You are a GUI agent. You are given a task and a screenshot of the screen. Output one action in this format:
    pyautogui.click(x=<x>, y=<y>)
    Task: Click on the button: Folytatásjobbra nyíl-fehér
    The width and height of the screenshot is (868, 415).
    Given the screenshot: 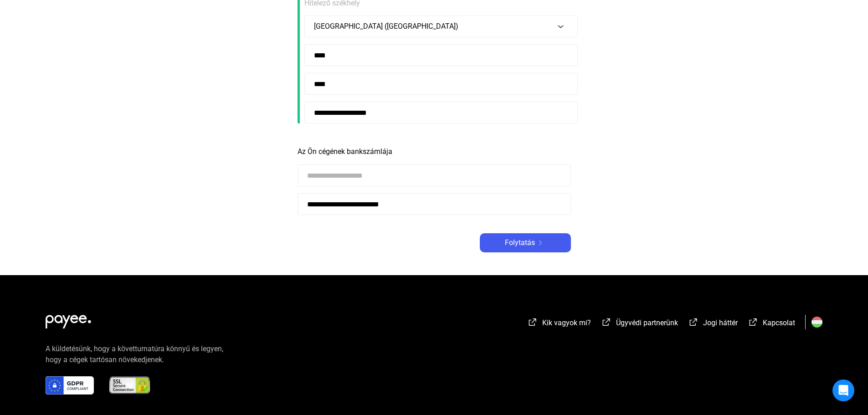 What is the action you would take?
    pyautogui.click(x=525, y=243)
    